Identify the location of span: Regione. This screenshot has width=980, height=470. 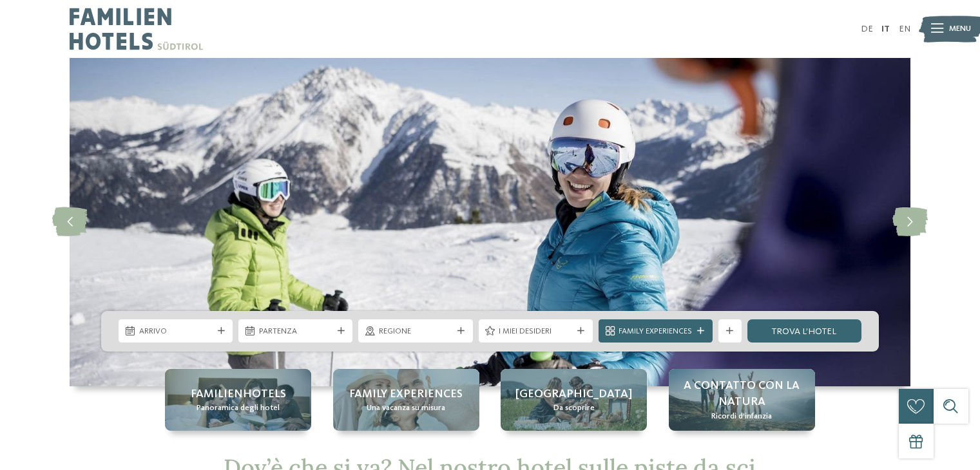
(415, 332).